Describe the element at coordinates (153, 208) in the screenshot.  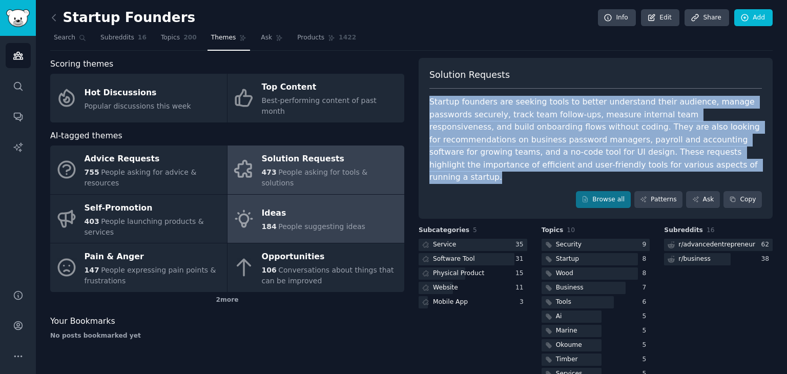
I see `div: Self-Promotion` at that location.